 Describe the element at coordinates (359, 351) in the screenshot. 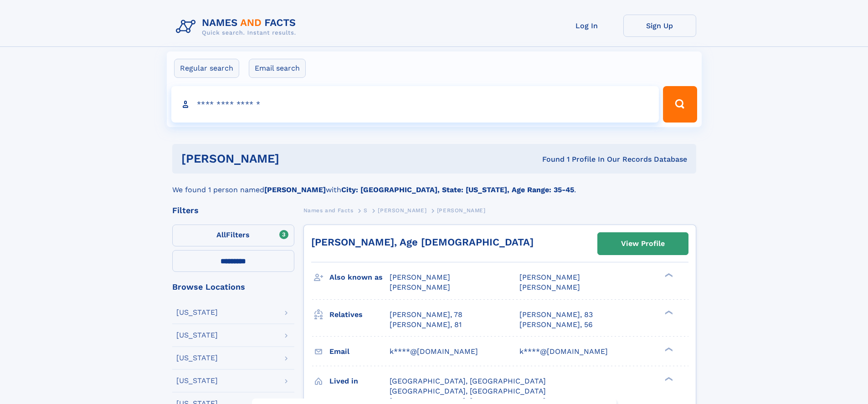

I see `h3: Email` at that location.